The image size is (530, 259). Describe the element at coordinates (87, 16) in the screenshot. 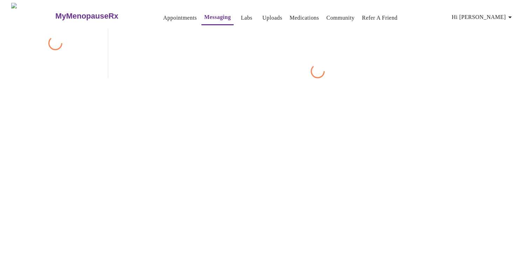

I see `h3: MyMenopauseRx` at that location.